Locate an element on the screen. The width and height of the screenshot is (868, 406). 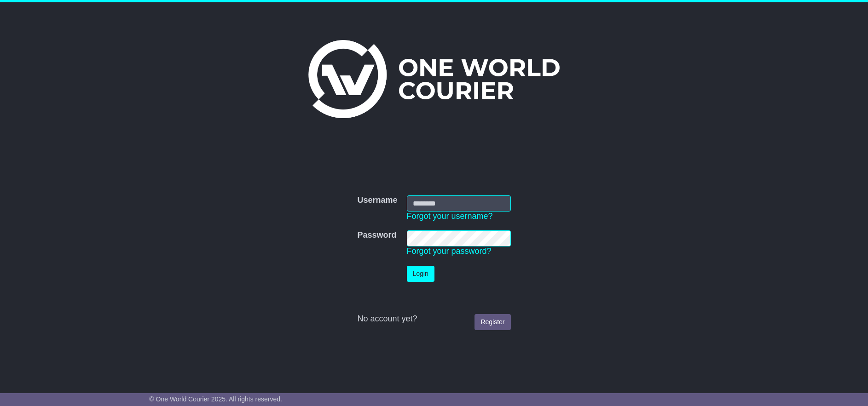
div: No account yet? is located at coordinates (434, 319).